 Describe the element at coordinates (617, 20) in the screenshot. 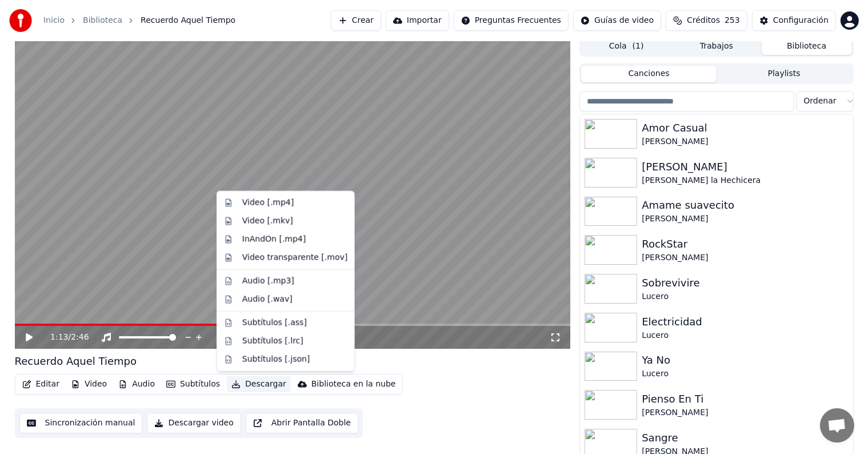

I see `button: Guías de video` at that location.